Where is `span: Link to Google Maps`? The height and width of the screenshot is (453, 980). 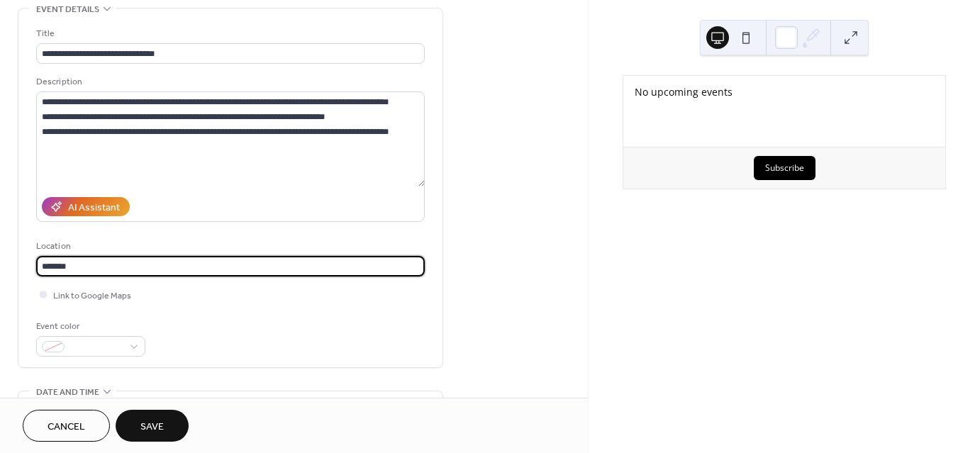 span: Link to Google Maps is located at coordinates (92, 296).